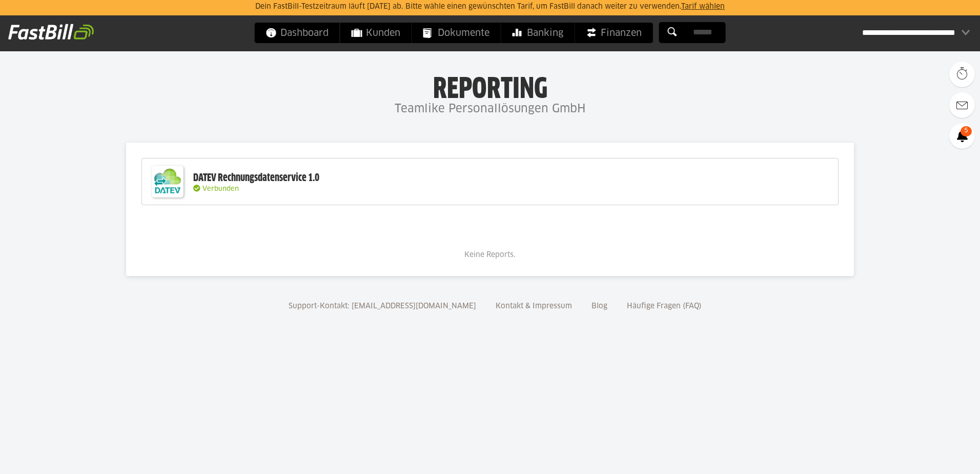  I want to click on a: Dashboard, so click(297, 33).